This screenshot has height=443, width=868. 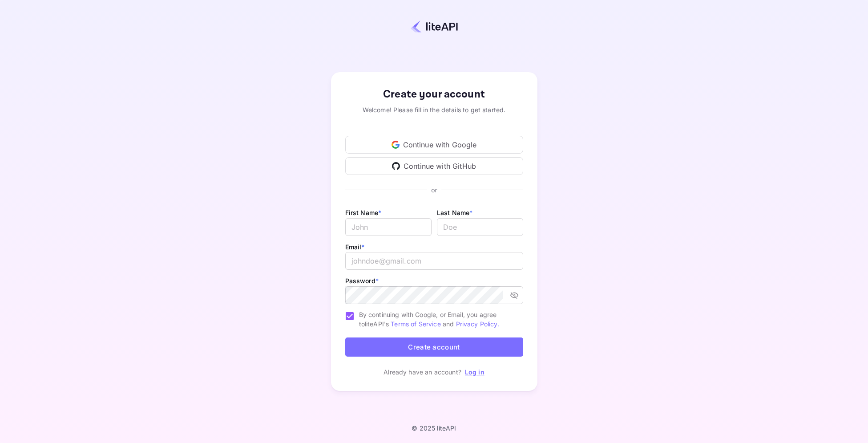 I want to click on label: First Name, so click(x=364, y=212).